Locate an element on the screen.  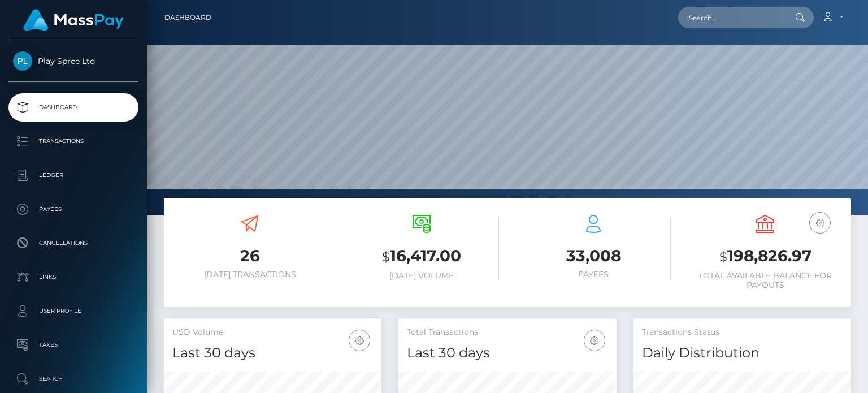
h5: Transactions Status is located at coordinates (742, 333).